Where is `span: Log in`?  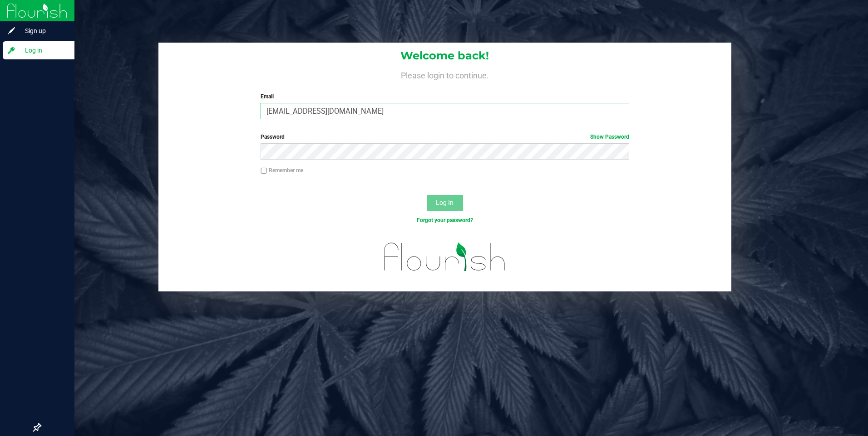 span: Log in is located at coordinates (43, 50).